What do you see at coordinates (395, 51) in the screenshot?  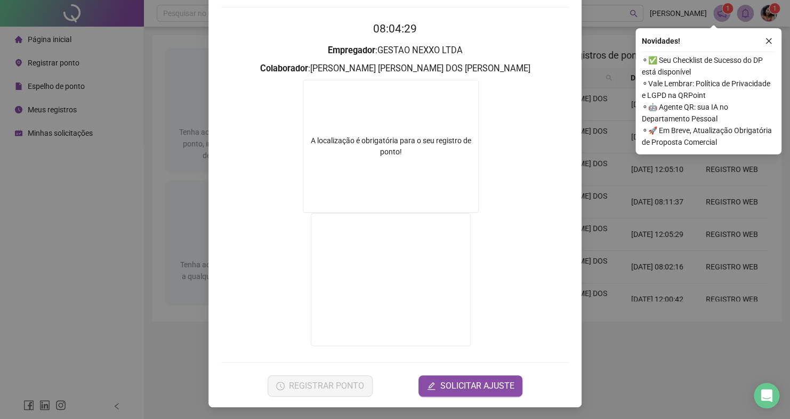 I see `h3: : GESTAO NEXXO LTDA` at bounding box center [395, 51].